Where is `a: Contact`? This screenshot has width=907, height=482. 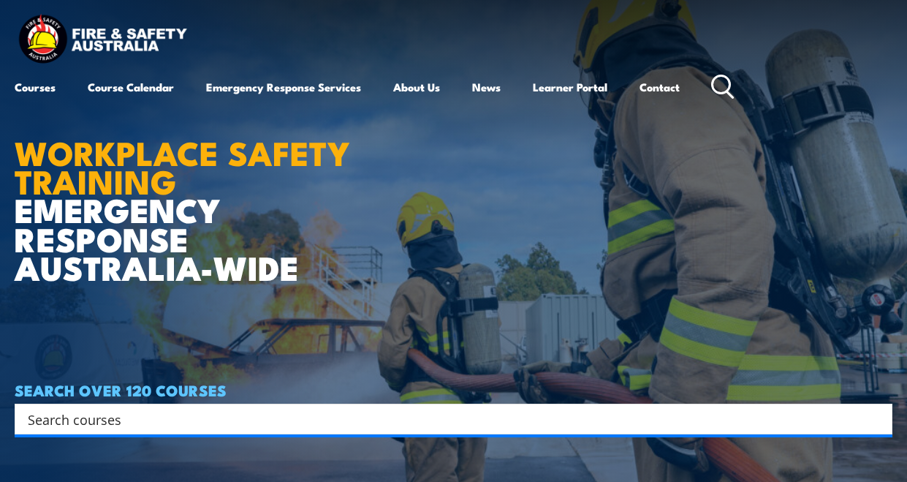 a: Contact is located at coordinates (660, 87).